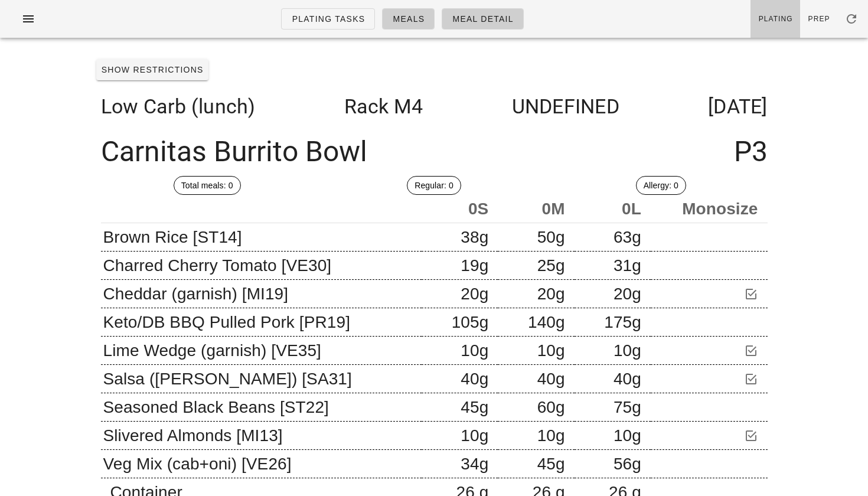 The width and height of the screenshot is (868, 496). Describe the element at coordinates (408, 19) in the screenshot. I see `span: Meals` at that location.